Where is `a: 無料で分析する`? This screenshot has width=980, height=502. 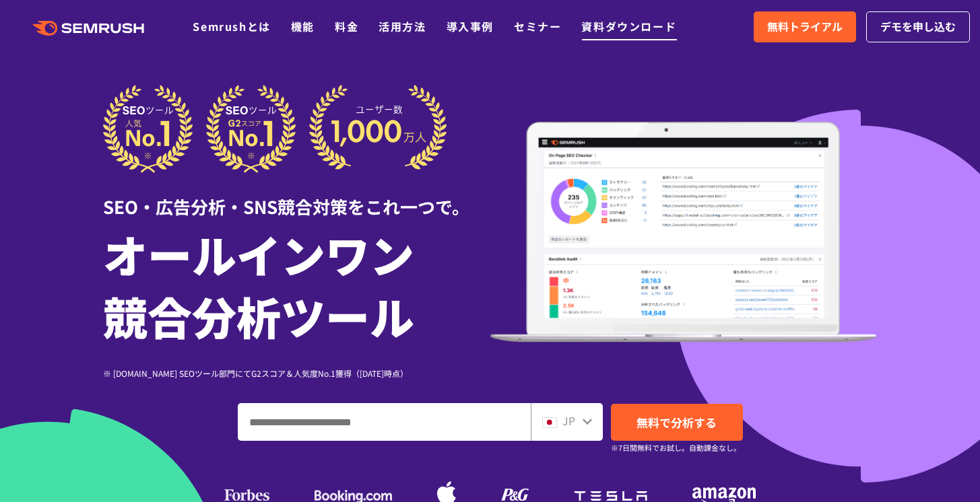 a: 無料で分析する is located at coordinates (677, 422).